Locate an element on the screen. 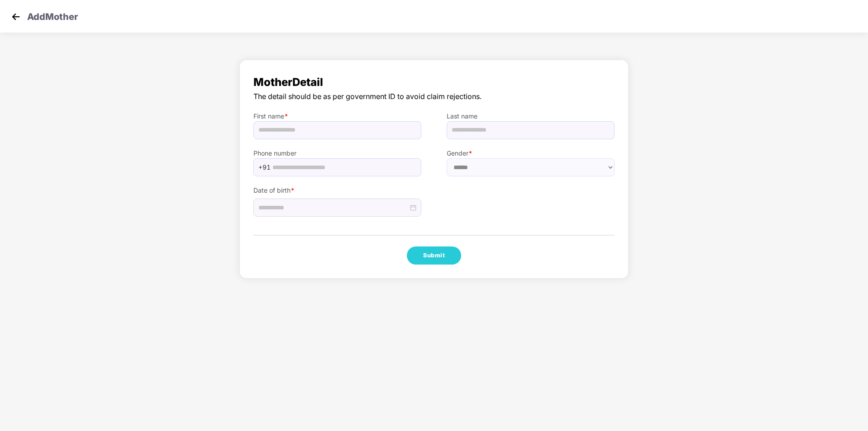  label: Gender is located at coordinates (530, 153).